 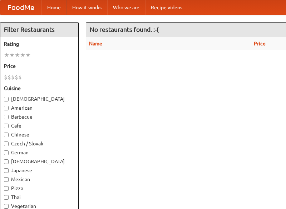 I want to click on label: Cafe, so click(x=39, y=126).